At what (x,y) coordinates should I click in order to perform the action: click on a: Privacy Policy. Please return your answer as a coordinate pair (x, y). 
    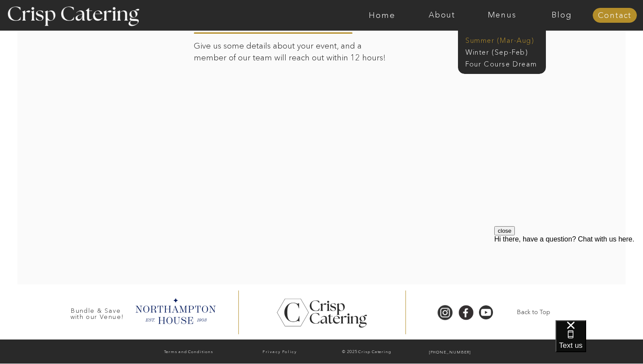
    Looking at the image, I should click on (280, 352).